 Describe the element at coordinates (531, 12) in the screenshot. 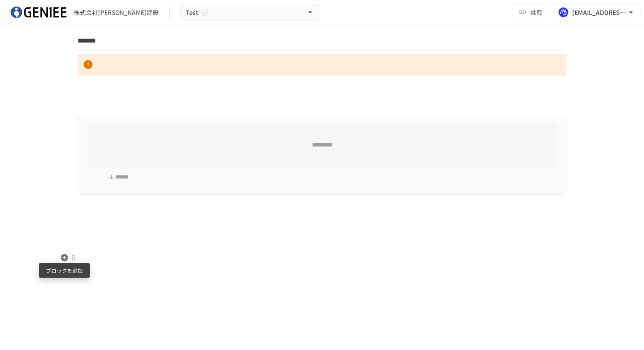

I see `button: 共有` at that location.